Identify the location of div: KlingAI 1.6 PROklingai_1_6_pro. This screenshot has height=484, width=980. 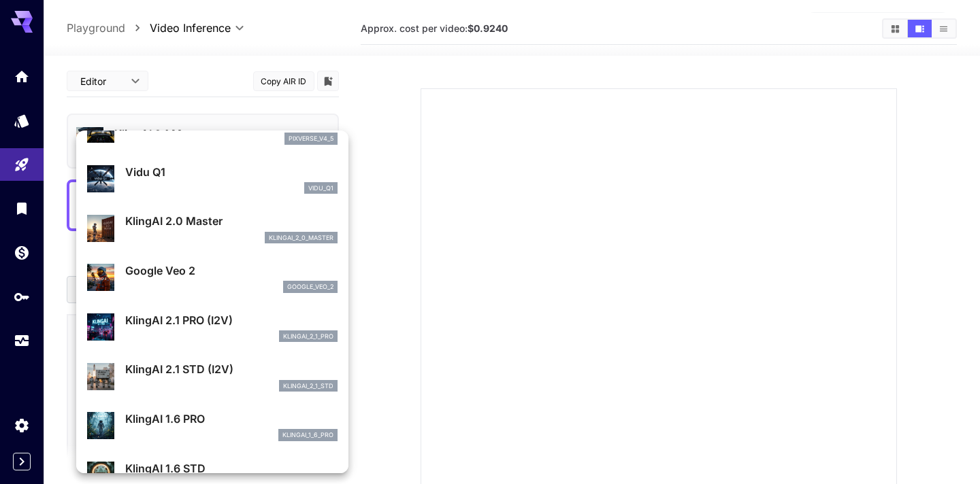
(212, 426).